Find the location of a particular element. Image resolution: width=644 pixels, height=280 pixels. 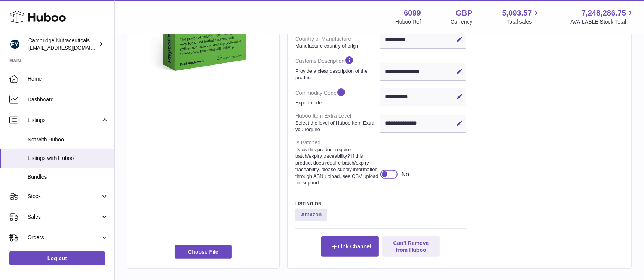

a: 7,248,286.75 AVAILABLE Stock Total is located at coordinates (602, 17).